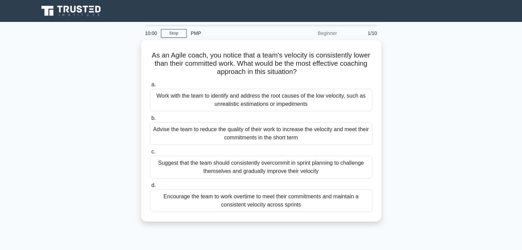  I want to click on h5: As an Agile coach, you notice that a team's velocity is consistently lower than their committed w..., so click(261, 64).